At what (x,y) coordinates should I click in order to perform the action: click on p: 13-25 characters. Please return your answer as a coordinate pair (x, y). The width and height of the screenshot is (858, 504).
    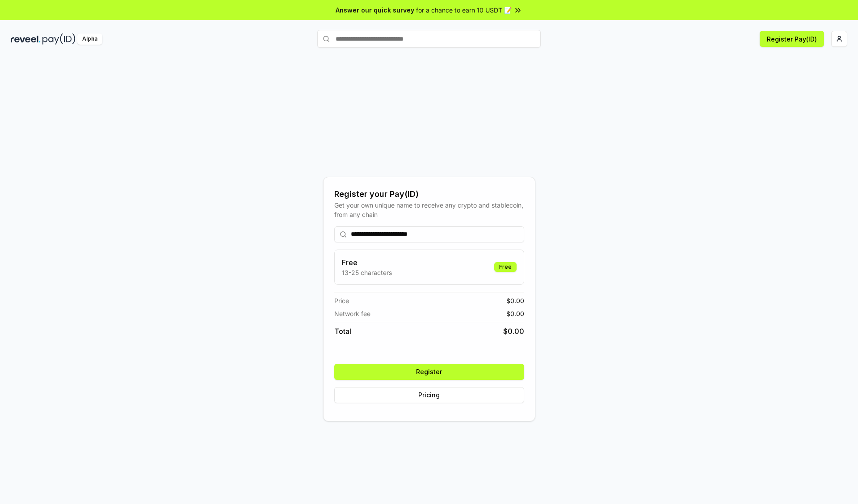
    Looking at the image, I should click on (367, 272).